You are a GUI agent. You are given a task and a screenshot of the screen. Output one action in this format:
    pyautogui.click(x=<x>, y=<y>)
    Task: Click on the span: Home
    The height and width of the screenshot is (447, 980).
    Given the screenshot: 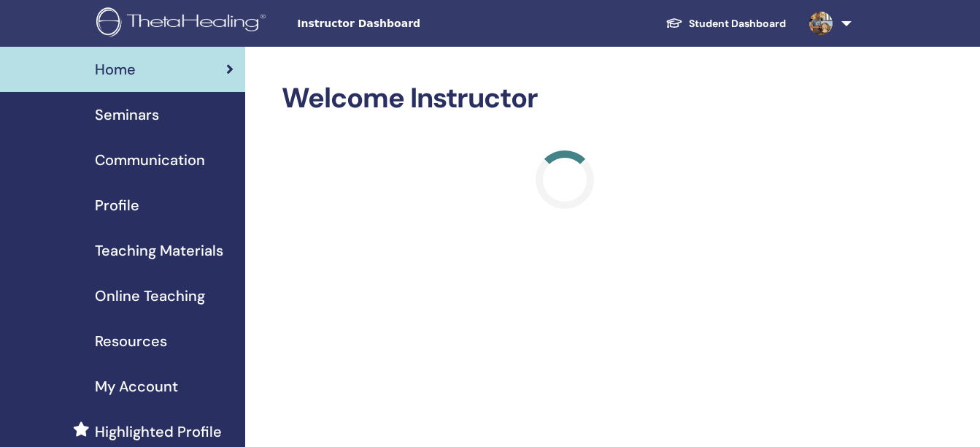 What is the action you would take?
    pyautogui.click(x=115, y=69)
    